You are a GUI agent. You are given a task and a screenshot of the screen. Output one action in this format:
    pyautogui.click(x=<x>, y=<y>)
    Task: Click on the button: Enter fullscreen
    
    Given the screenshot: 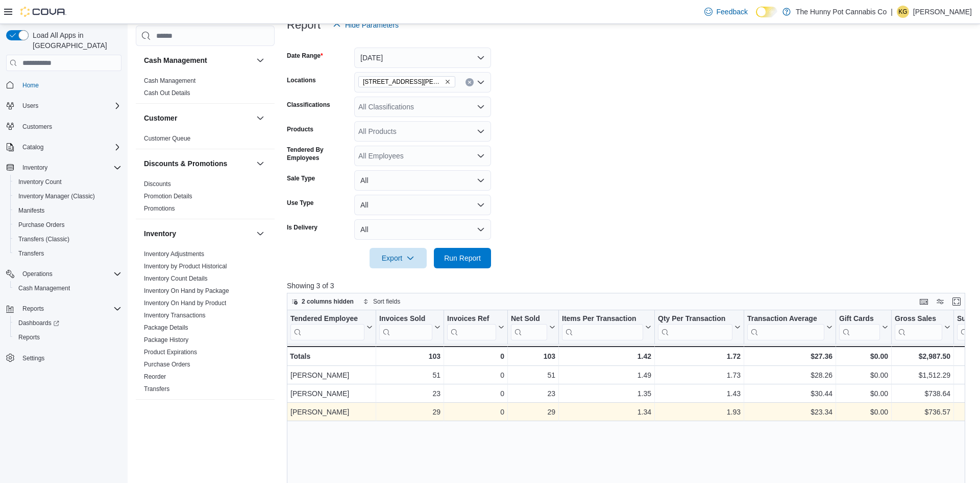 What is the action you would take?
    pyautogui.click(x=957, y=302)
    